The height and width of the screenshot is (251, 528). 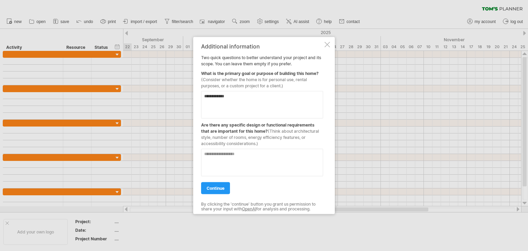 What do you see at coordinates (262, 125) in the screenshot?
I see `div: Two quick questions to better understand your project and its scope. You can leave them empty if ...` at bounding box center [262, 125].